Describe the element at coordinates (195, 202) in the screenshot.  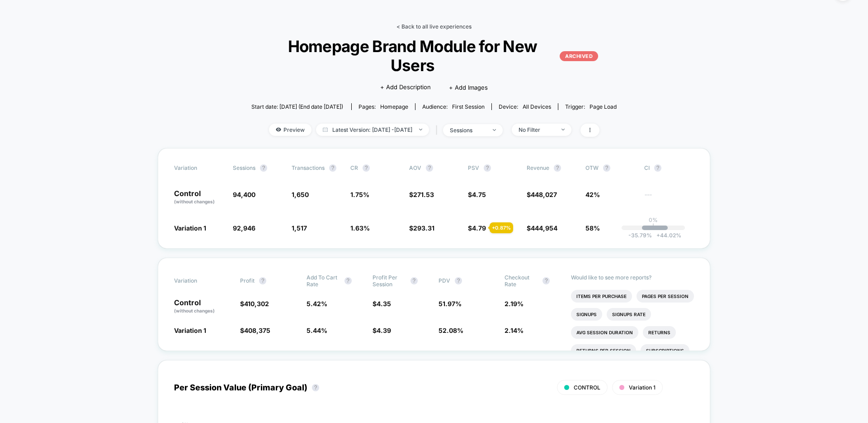
I see `span: (without changes)` at that location.